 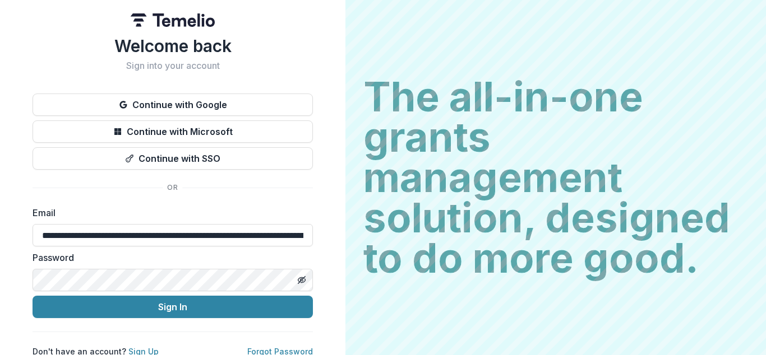 What do you see at coordinates (173, 307) in the screenshot?
I see `button: Sign In` at bounding box center [173, 307].